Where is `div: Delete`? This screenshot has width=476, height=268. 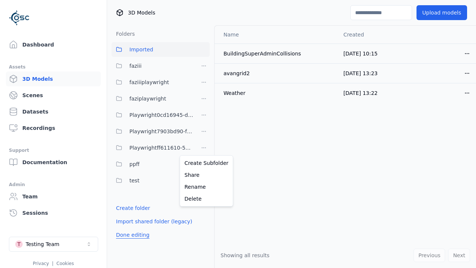 div: Delete is located at coordinates (206, 199).